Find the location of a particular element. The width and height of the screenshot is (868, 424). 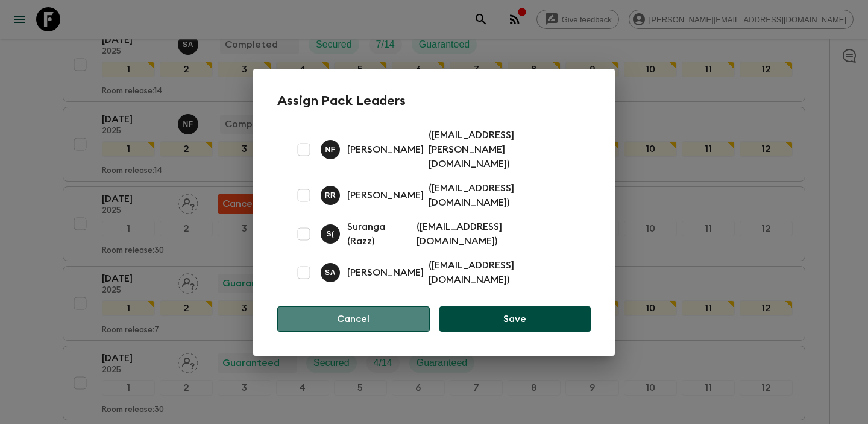

p: N F is located at coordinates (330, 150).